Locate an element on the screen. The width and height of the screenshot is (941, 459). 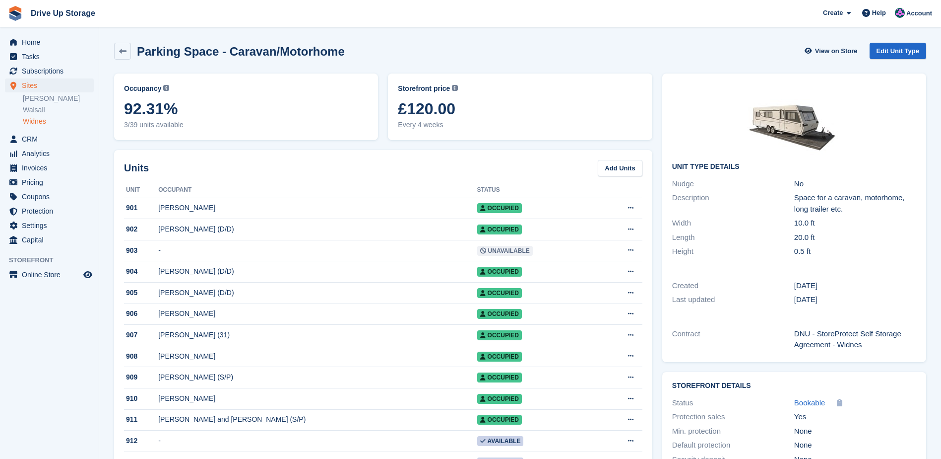
div: 909 is located at coordinates (141, 377).